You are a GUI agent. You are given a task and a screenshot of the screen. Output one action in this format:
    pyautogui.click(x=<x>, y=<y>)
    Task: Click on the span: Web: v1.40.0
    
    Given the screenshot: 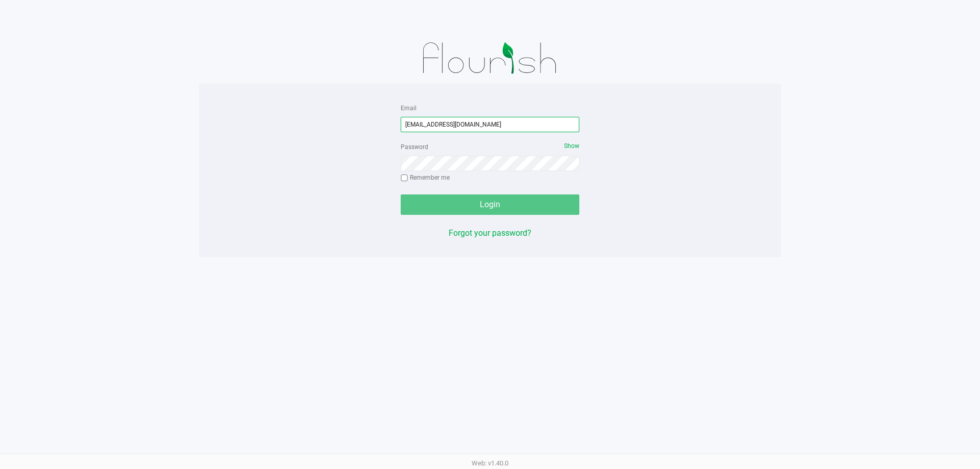 What is the action you would take?
    pyautogui.click(x=490, y=463)
    